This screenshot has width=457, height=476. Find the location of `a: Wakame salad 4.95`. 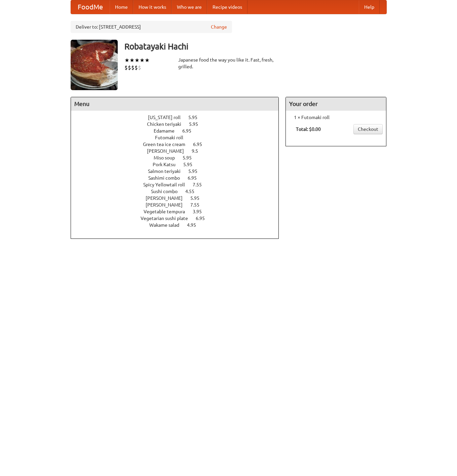

a: Wakame salad 4.95 is located at coordinates (179, 225).